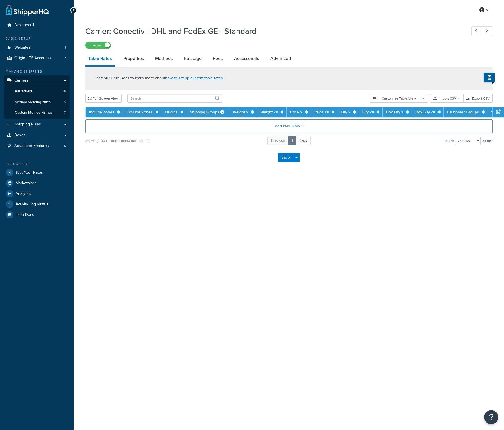 The width and height of the screenshot is (504, 430). Describe the element at coordinates (303, 140) in the screenshot. I see `span: Next` at that location.